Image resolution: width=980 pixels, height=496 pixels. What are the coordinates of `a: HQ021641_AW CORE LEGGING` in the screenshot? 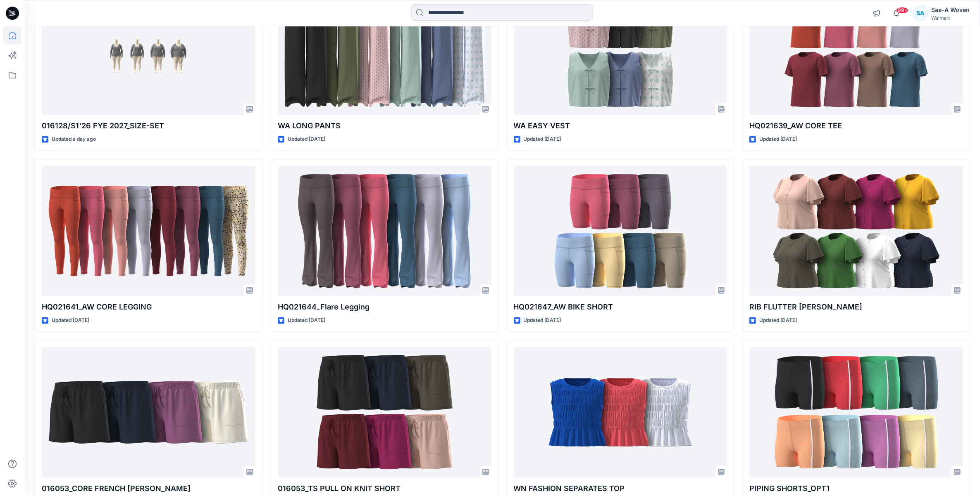 It's located at (148, 231).